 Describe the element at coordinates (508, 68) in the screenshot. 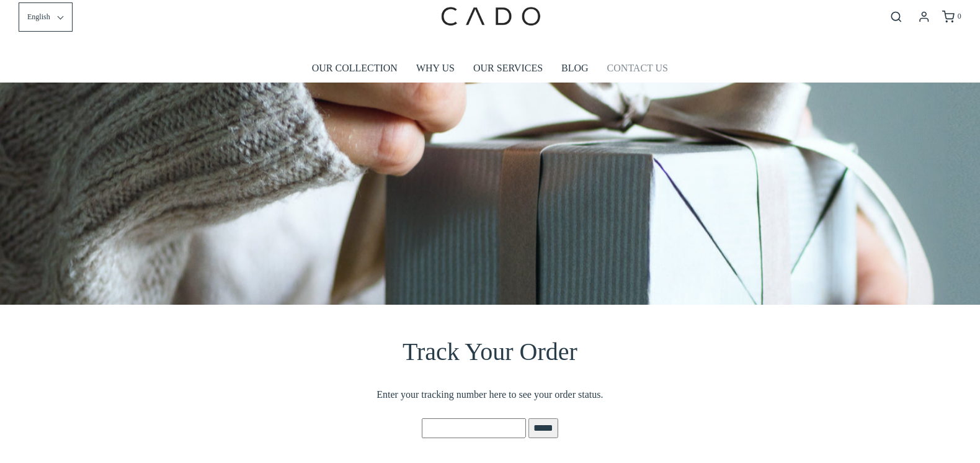

I see `a: OUR SERVICES` at that location.